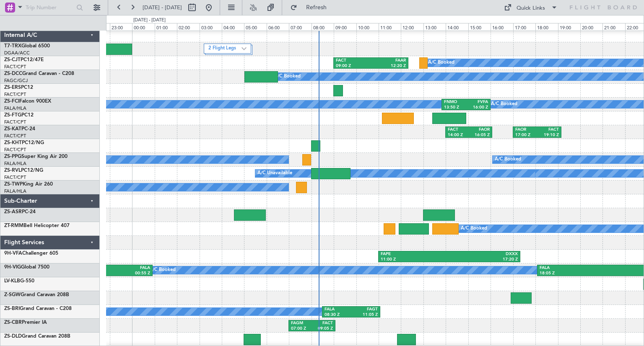 This screenshot has height=346, width=644. Describe the element at coordinates (415, 254) in the screenshot. I see `div: FAPE` at that location.